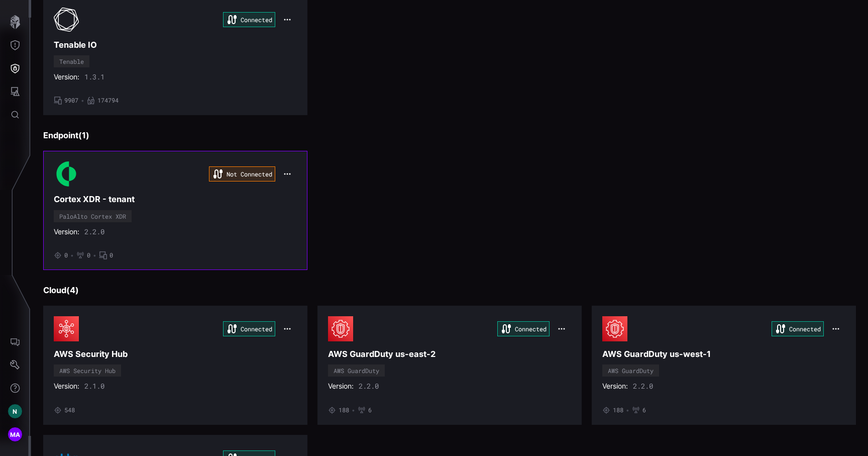  What do you see at coordinates (87, 370) in the screenshot?
I see `div: AWS Security Hub` at bounding box center [87, 370].